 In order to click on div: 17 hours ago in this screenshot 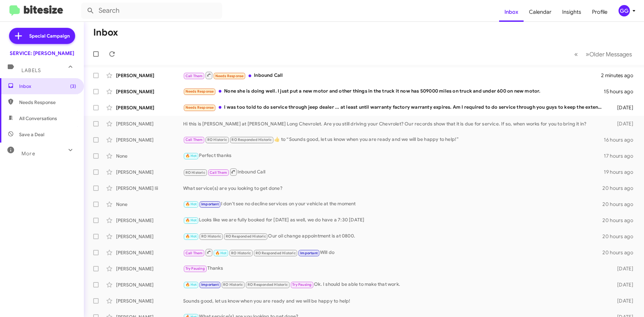, I will do `click(621, 156)`.